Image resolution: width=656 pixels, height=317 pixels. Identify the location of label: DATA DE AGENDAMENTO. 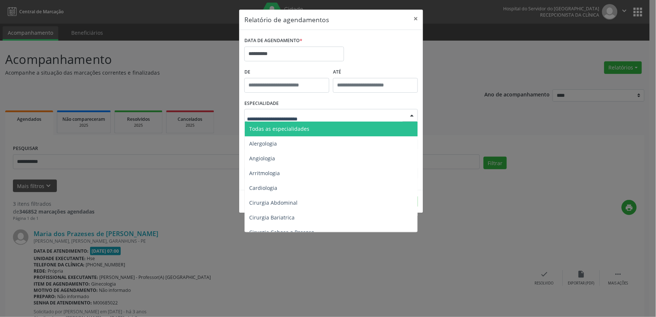
(273, 41).